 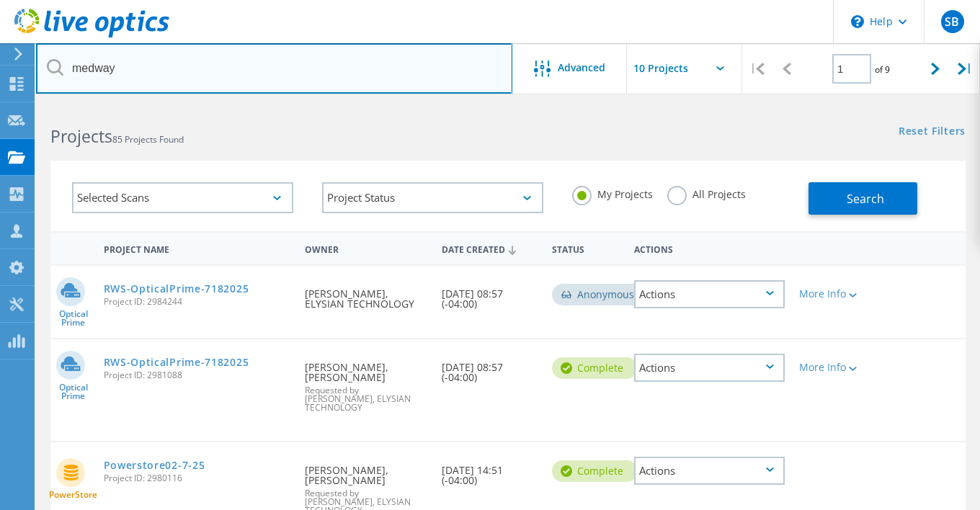 What do you see at coordinates (197, 302) in the screenshot?
I see `span: Project ID: 2984244` at bounding box center [197, 302].